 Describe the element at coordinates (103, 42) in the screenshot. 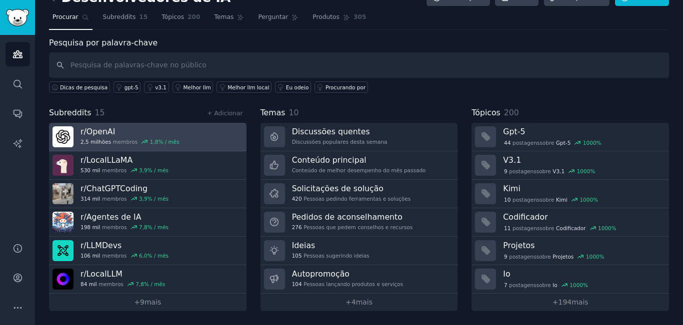

I see `font: Pesquisa por palavra-chave` at that location.